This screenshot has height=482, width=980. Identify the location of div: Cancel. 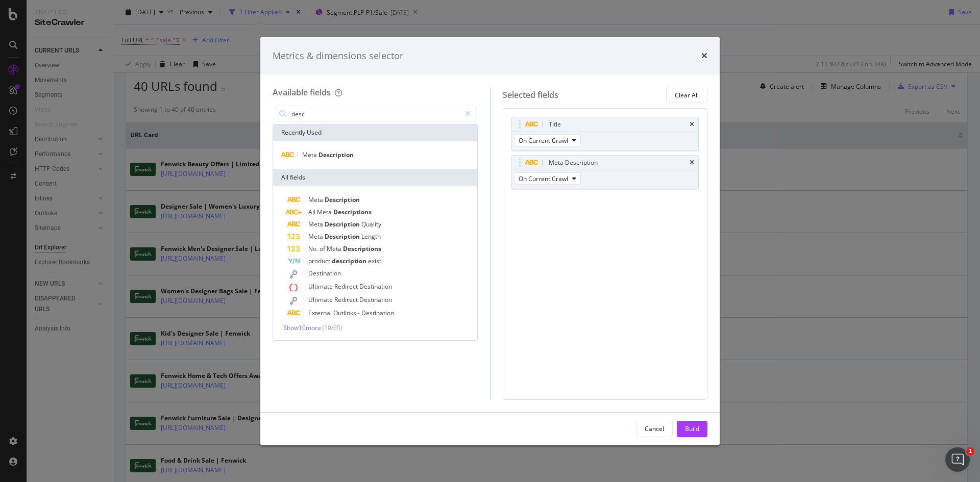
(654, 428).